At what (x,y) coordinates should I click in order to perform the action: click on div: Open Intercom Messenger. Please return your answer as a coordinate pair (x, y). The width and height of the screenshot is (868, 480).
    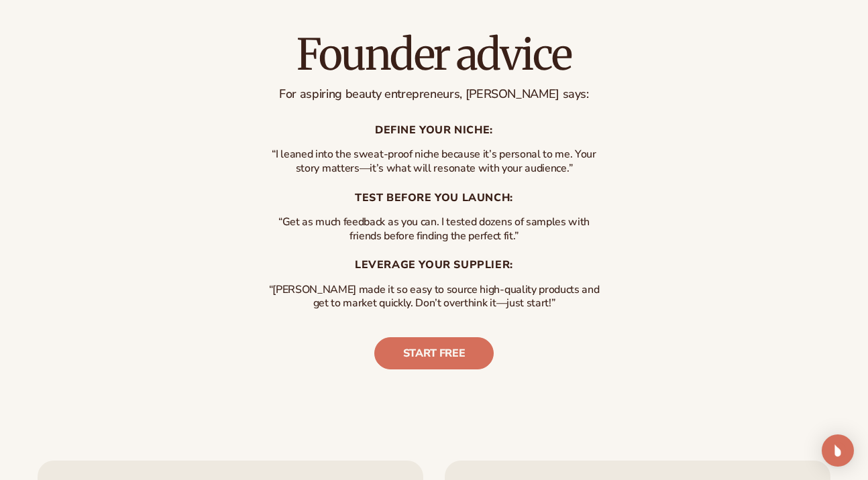
    Looking at the image, I should click on (838, 451).